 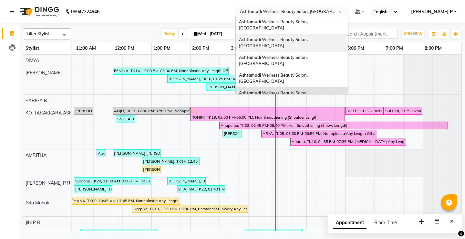 I want to click on a: 11:00 AM, so click(x=86, y=48).